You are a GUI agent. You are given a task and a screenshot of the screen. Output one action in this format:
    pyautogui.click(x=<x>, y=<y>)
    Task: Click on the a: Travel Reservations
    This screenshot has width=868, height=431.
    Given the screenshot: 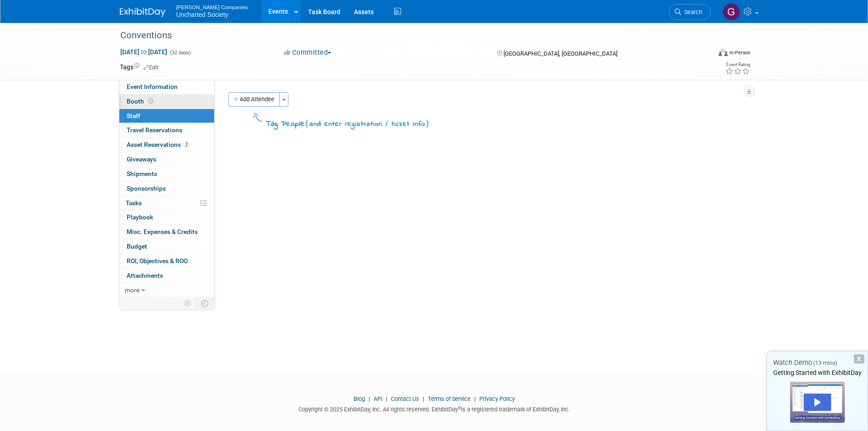 What is the action you would take?
    pyautogui.click(x=167, y=130)
    